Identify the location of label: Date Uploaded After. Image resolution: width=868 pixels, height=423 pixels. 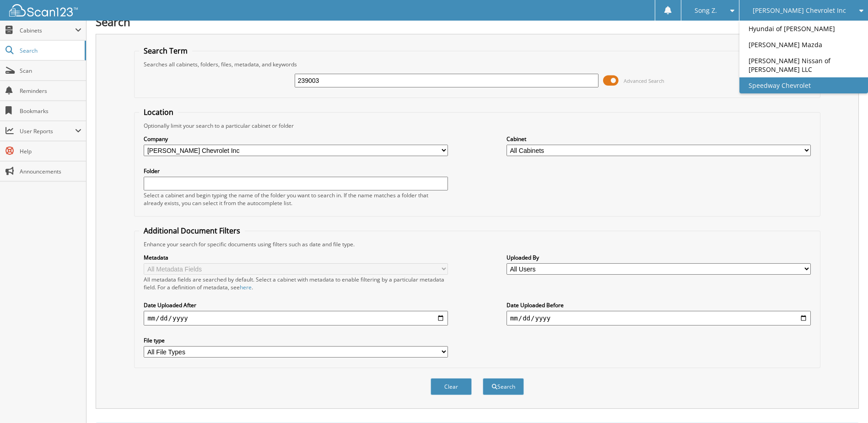
(296, 305).